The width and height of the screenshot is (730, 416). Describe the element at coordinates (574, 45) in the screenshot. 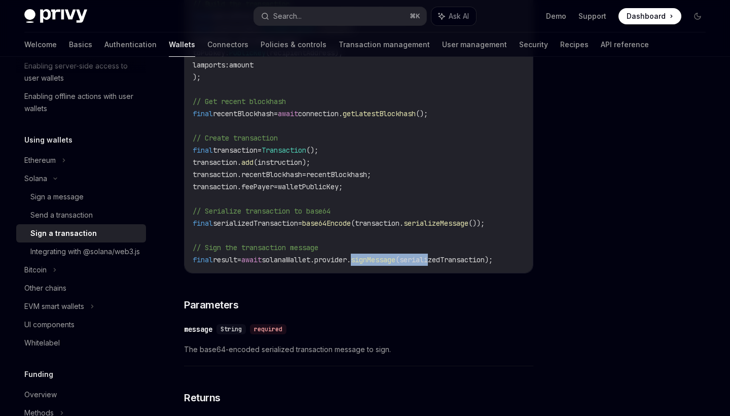

I see `a: Recipes` at that location.